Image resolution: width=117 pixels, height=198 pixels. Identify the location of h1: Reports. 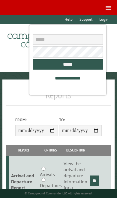
(58, 97).